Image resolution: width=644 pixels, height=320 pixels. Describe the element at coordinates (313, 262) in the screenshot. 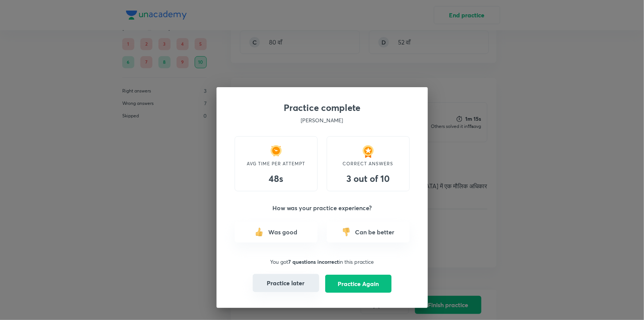

I see `strong: 7 questions incorrect` at that location.